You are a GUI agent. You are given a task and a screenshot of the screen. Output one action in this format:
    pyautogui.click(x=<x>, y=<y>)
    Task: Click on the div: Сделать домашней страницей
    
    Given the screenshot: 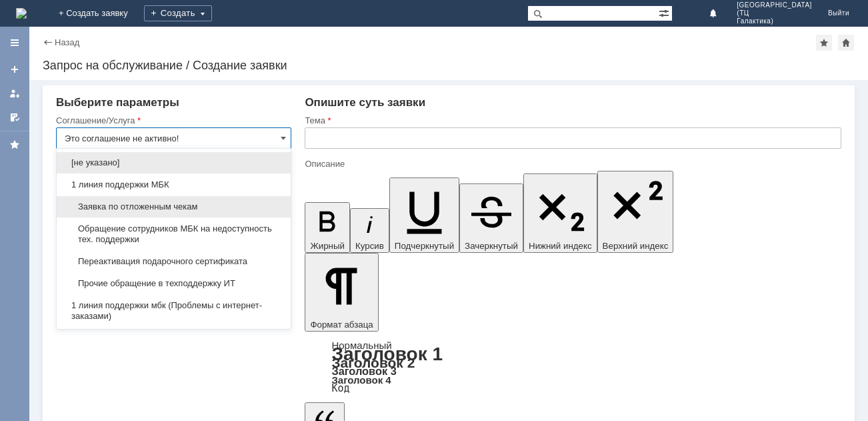 What is the action you would take?
    pyautogui.click(x=846, y=43)
    